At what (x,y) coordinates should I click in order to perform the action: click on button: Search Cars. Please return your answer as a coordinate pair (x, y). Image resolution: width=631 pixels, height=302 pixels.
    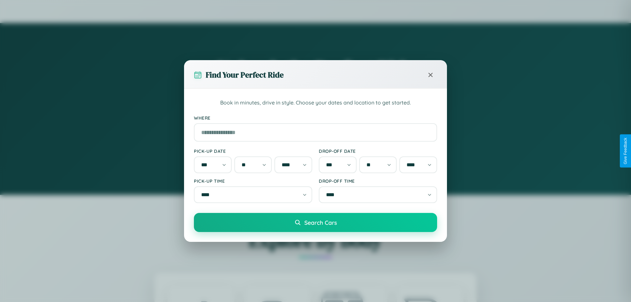
    Looking at the image, I should click on (315, 222).